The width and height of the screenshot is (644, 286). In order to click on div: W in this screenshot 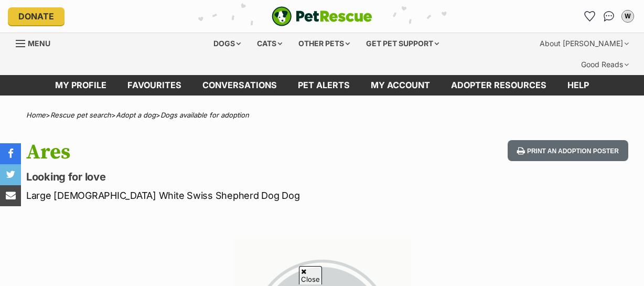, I will do `click(627, 16)`.